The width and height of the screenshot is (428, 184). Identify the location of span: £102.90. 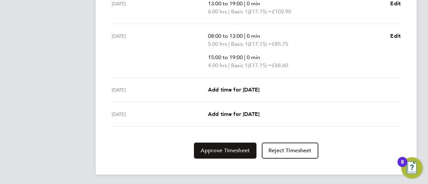
(281, 11).